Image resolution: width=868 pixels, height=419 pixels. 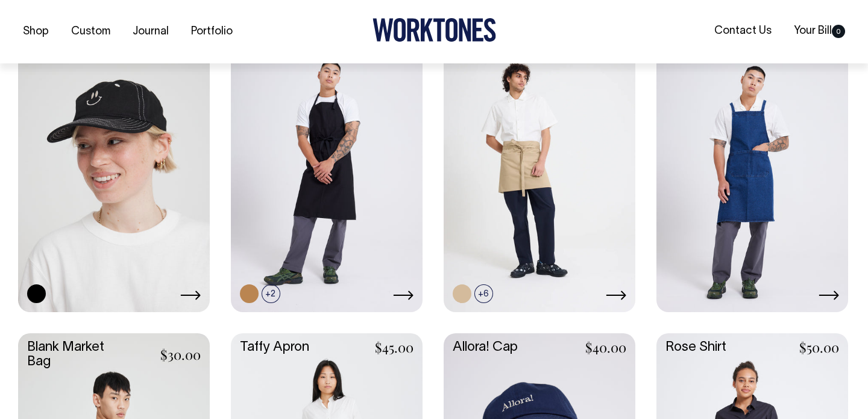 I want to click on a: Contact Us, so click(x=742, y=31).